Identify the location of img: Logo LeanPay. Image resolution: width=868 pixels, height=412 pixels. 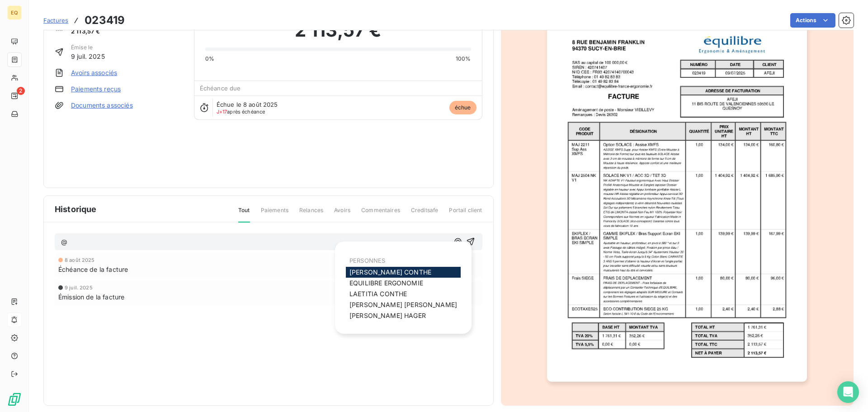
(14, 399).